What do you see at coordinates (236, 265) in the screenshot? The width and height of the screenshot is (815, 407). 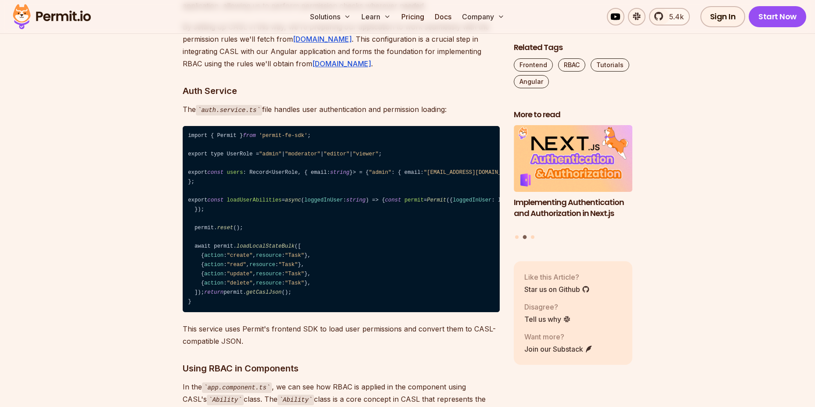 I see `span: "read"` at bounding box center [236, 265].